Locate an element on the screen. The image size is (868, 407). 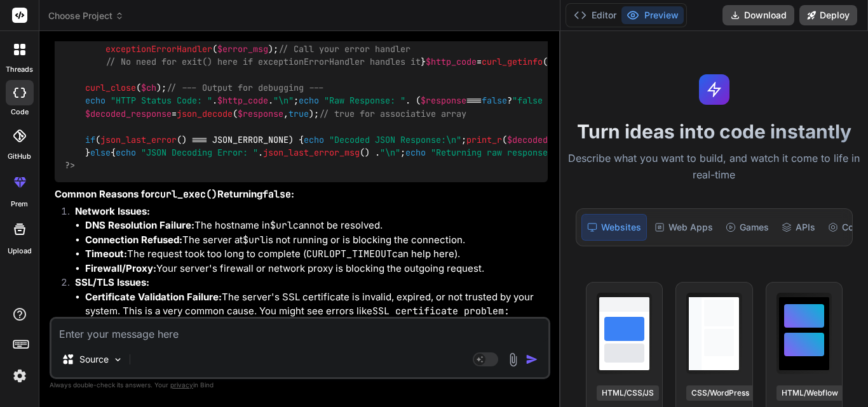
li: The server at is not running or is blocking the connection. is located at coordinates (316, 240).